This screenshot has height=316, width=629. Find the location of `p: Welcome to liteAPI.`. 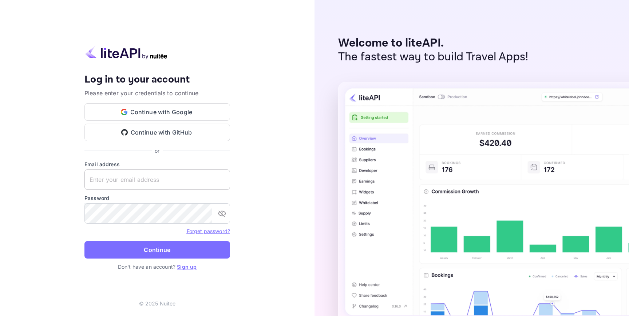

p: Welcome to liteAPI. is located at coordinates (433, 43).